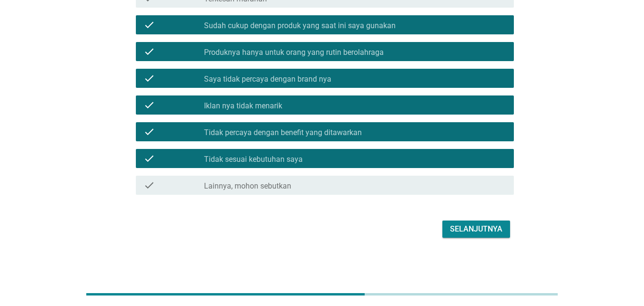 This screenshot has width=644, height=306. Describe the element at coordinates (293, 52) in the screenshot. I see `label: Produknya hanya untuk orang yang rutin berolahraga` at that location.